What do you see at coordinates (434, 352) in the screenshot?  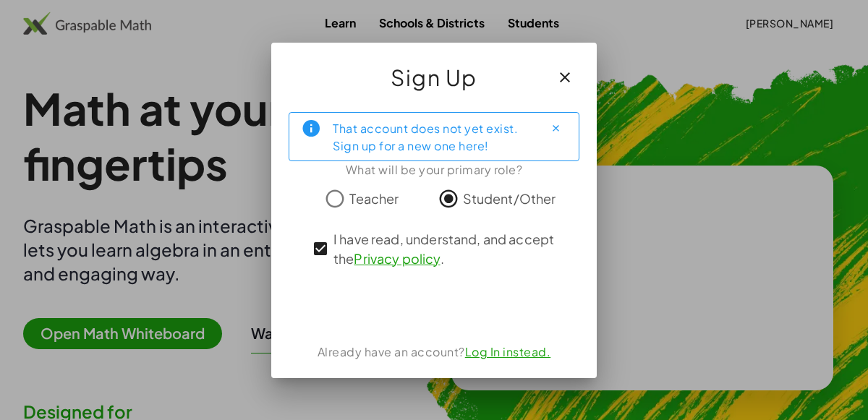 I see `div: Already have an account?` at bounding box center [434, 352].